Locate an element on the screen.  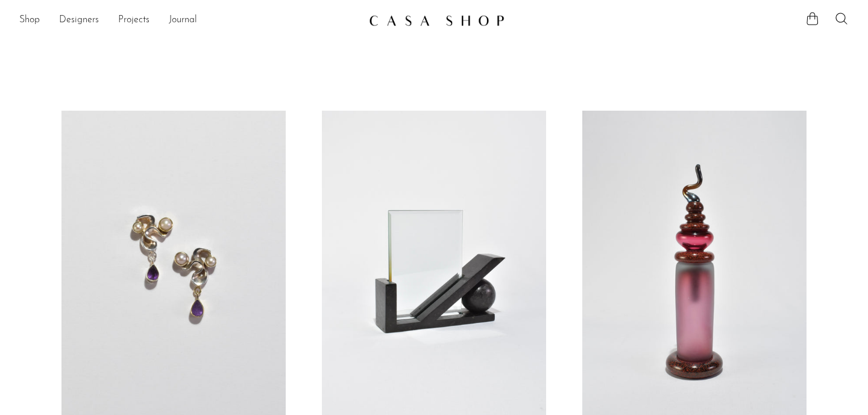
a: Designers is located at coordinates (79, 21).